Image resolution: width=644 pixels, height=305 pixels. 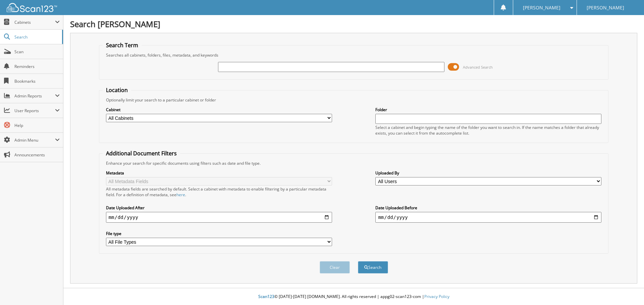 I want to click on span: Search, so click(x=37, y=37).